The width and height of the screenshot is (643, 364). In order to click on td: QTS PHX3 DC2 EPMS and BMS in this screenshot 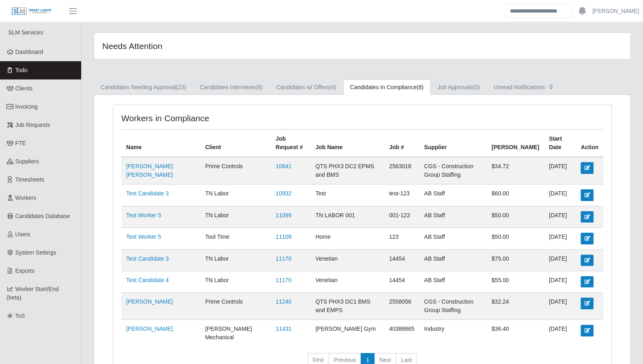, I will do `click(348, 170)`.